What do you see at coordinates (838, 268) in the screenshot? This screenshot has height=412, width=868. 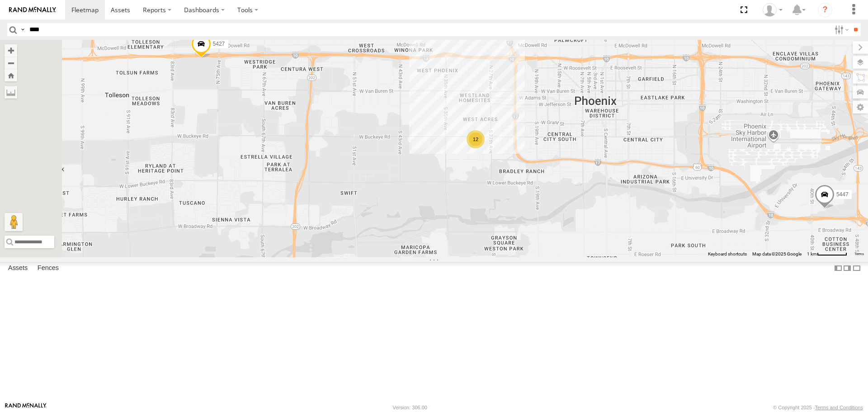 I see `label: Dock Summary Table to the Left` at bounding box center [838, 268].